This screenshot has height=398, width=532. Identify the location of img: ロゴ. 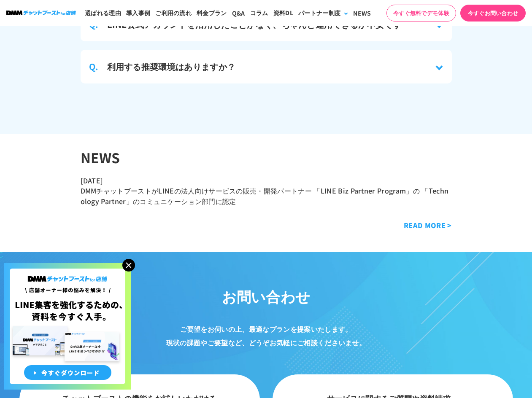
(41, 12).